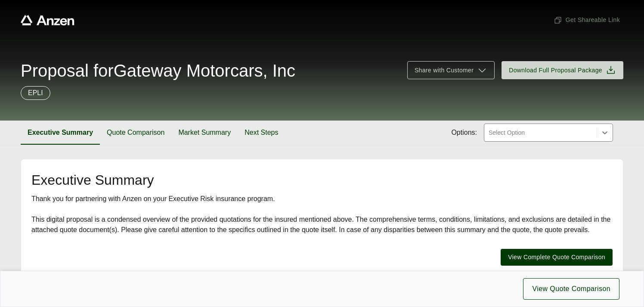  What do you see at coordinates (571, 289) in the screenshot?
I see `span: View Quote Comparison` at bounding box center [571, 289].